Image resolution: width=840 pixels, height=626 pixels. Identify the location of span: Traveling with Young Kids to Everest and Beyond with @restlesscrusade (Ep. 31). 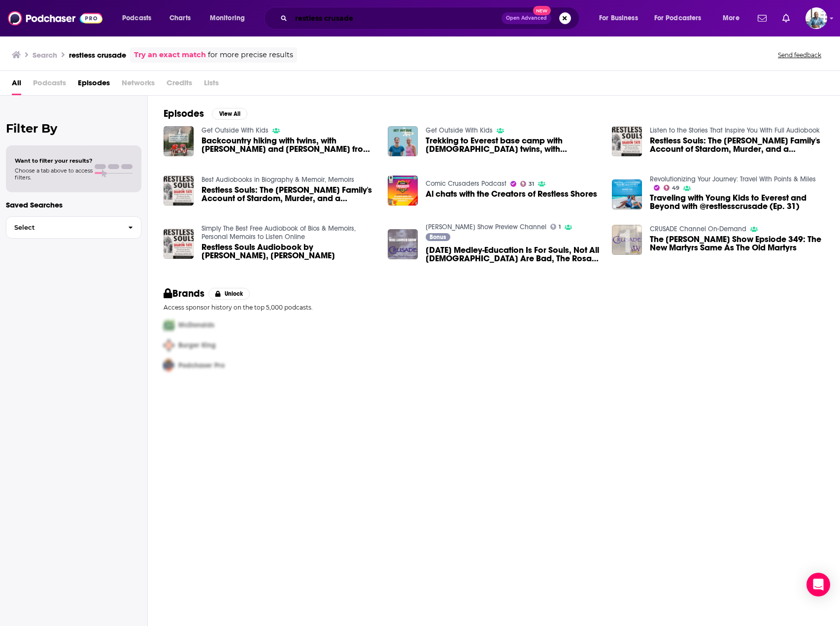
(738, 202).